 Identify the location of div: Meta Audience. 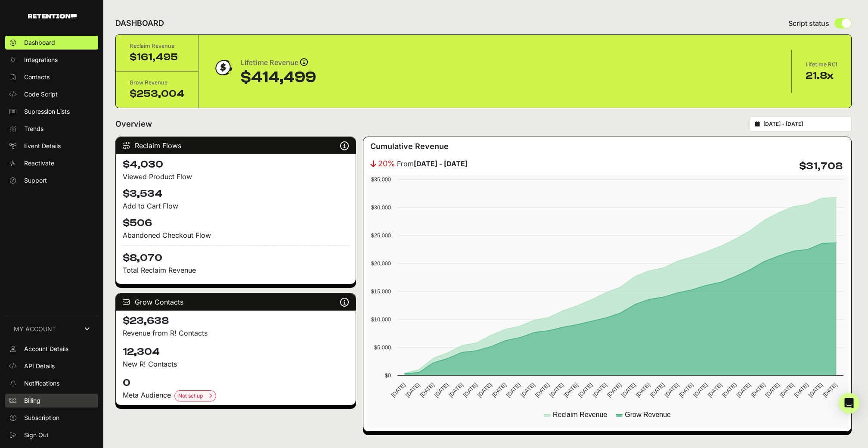
(236, 395).